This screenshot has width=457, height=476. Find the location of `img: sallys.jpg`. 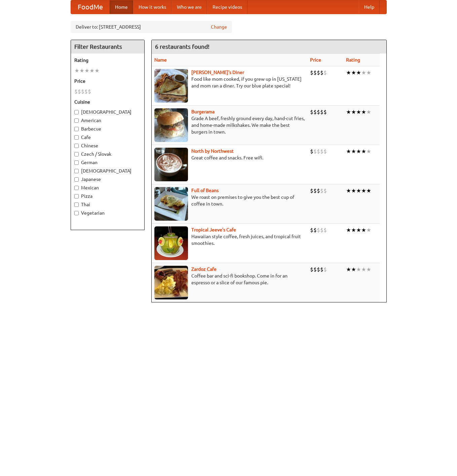

img: sallys.jpg is located at coordinates (171, 86).